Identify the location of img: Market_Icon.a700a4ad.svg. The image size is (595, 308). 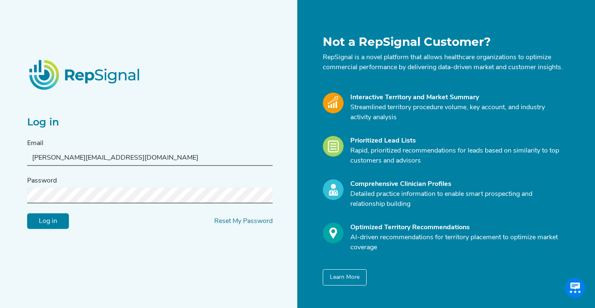
(333, 103).